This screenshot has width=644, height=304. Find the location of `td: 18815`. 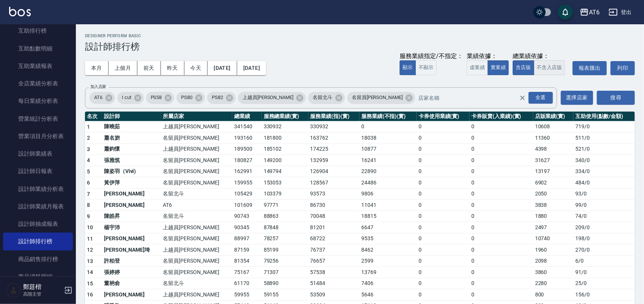

td: 18815 is located at coordinates (388, 216).